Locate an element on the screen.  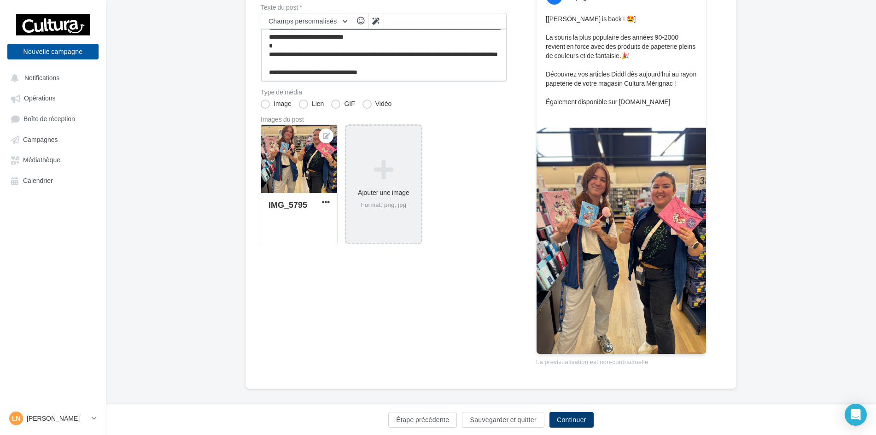
span: Calendrier is located at coordinates (38, 180).